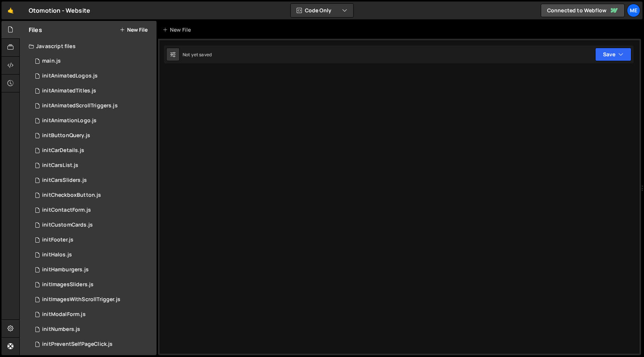 The image size is (644, 357). What do you see at coordinates (92, 240) in the screenshot?
I see `div: 12084/35986.js` at bounding box center [92, 240].